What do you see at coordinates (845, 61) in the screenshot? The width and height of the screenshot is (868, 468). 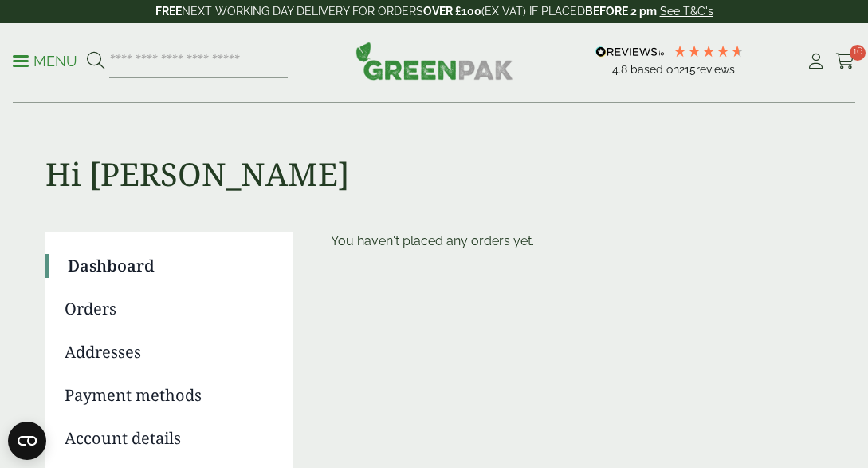 I see `i: Cart` at bounding box center [845, 61].